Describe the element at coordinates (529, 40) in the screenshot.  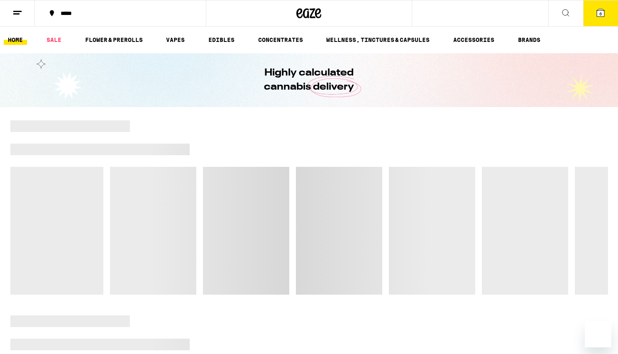
I see `a: BRANDS` at that location.